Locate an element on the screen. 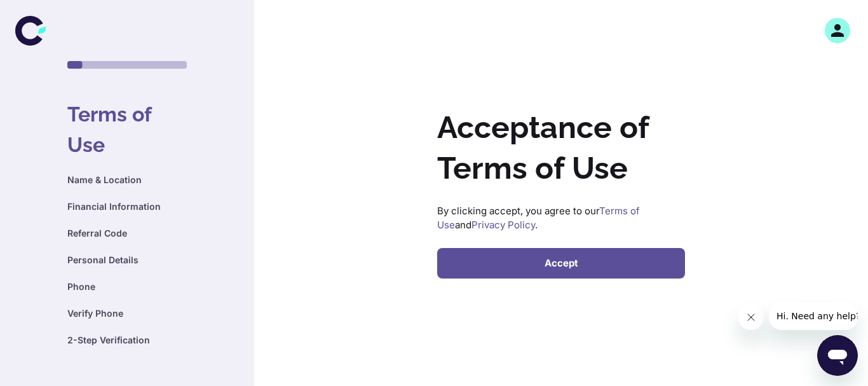  h4: Terms of Use is located at coordinates (127, 130).